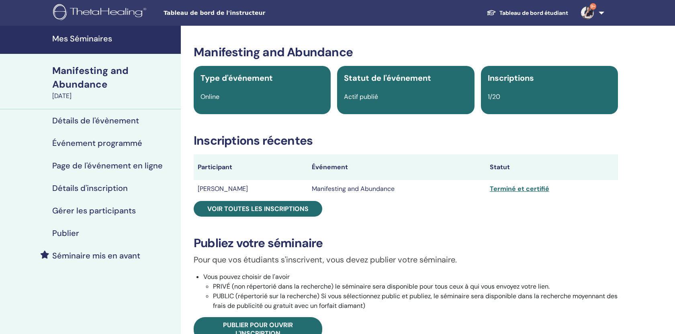 The height and width of the screenshot is (334, 675). What do you see at coordinates (527, 13) in the screenshot?
I see `a: Tableau de bord étudiant` at bounding box center [527, 13].